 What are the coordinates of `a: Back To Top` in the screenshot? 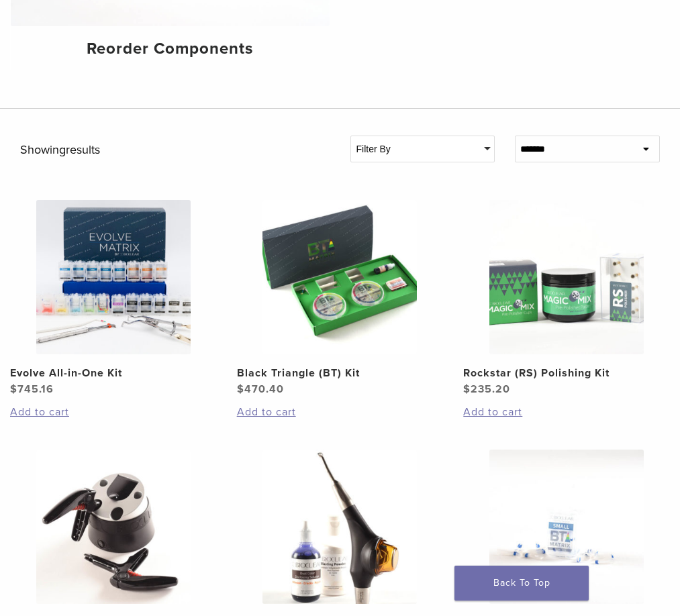 It's located at (521, 583).